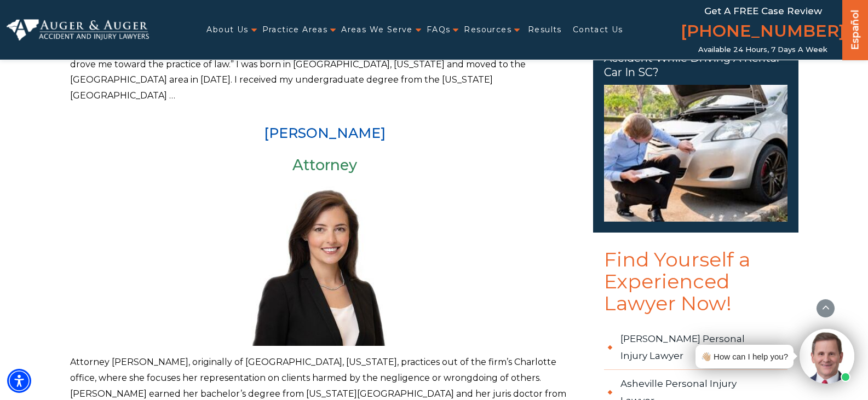  What do you see at coordinates (763, 50) in the screenshot?
I see `span: Available 24 Hours, 7 Days a Week` at bounding box center [763, 50].